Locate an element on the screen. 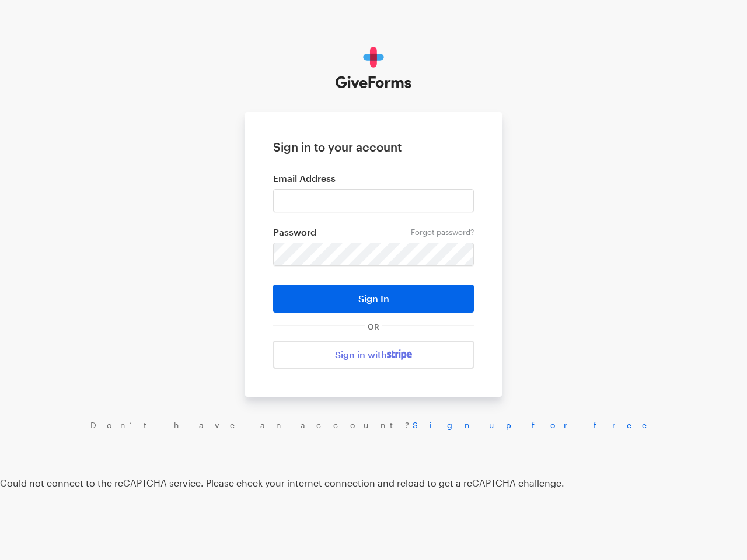  h1: Sign in to your account is located at coordinates (374, 147).